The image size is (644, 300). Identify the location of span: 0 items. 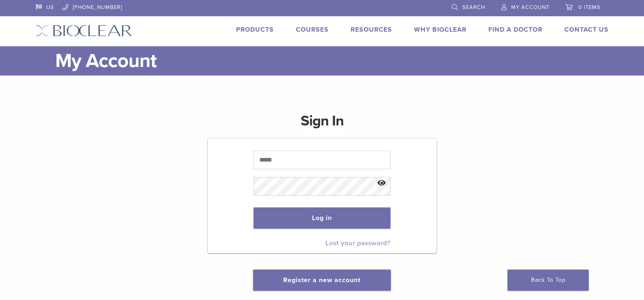
(590, 7).